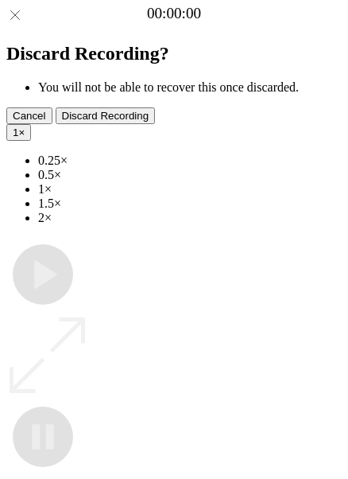  I want to click on h2: Discard Recording?, so click(174, 53).